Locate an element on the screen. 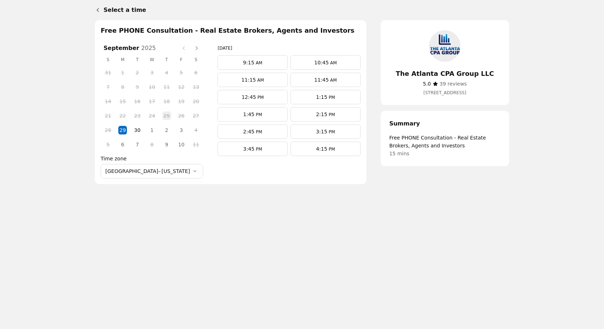 This screenshot has height=329, width=604. button: Next month is located at coordinates (197, 48).